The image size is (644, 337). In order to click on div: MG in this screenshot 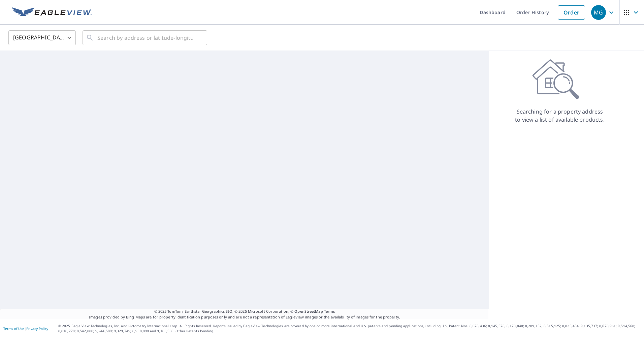, I will do `click(598, 12)`.